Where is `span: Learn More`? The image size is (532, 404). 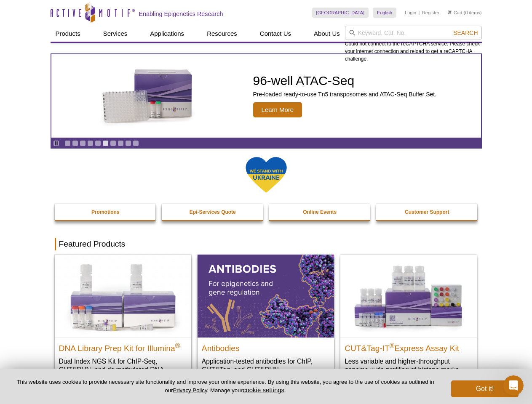
span: Learn More is located at coordinates (278, 110).